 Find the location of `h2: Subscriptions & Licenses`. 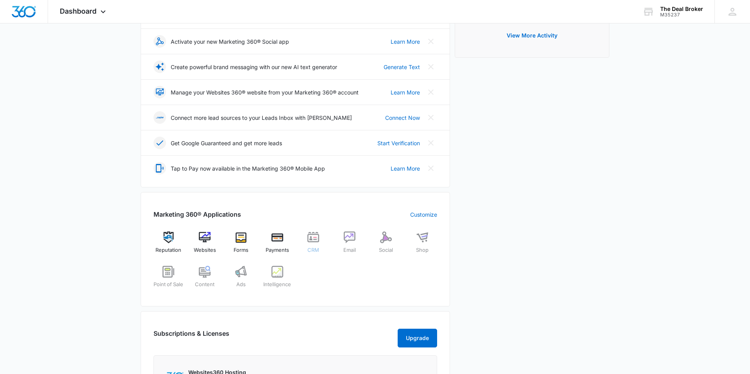

h2: Subscriptions & Licenses is located at coordinates (191, 337).